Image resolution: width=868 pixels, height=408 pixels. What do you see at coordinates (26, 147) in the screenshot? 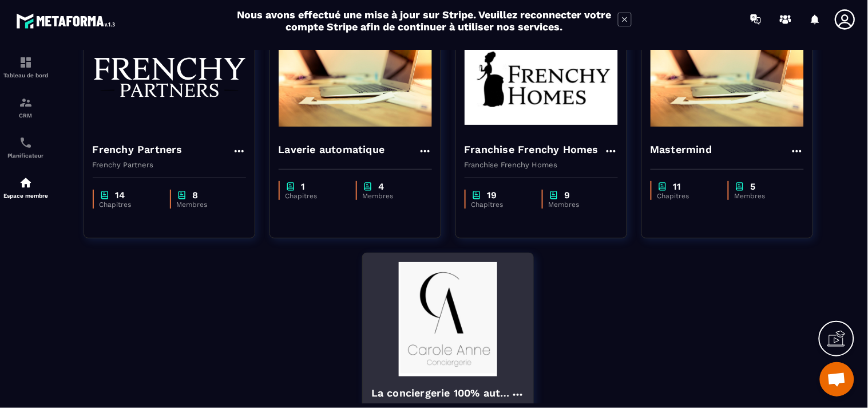
I see `a: schedulerschedulerPlanificateur` at bounding box center [26, 147].